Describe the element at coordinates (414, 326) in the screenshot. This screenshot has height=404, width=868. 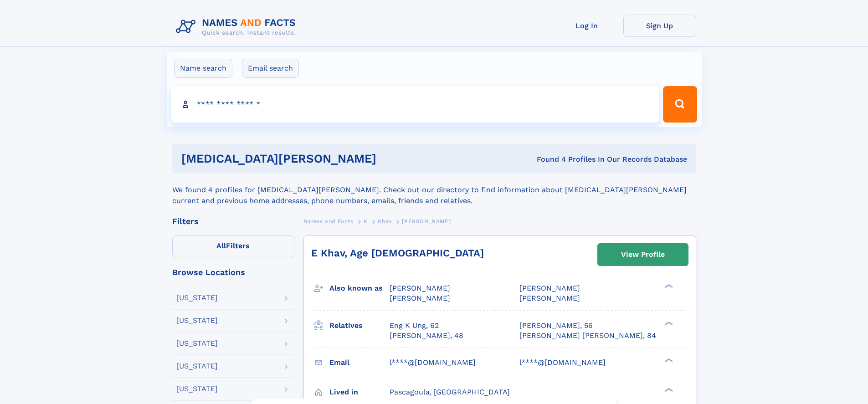
I see `div: Eng K Ung, 62` at that location.